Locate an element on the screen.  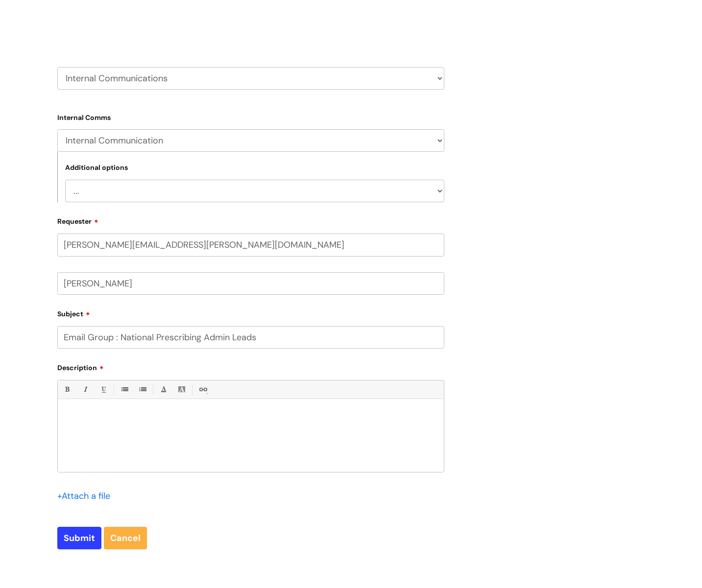
label: Requester is located at coordinates (251, 220).